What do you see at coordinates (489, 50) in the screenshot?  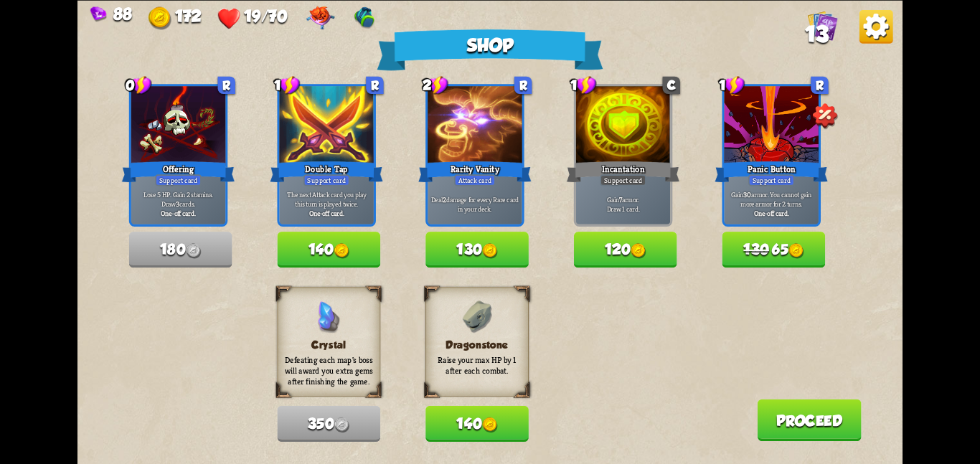 I see `div: Shop` at bounding box center [489, 50].